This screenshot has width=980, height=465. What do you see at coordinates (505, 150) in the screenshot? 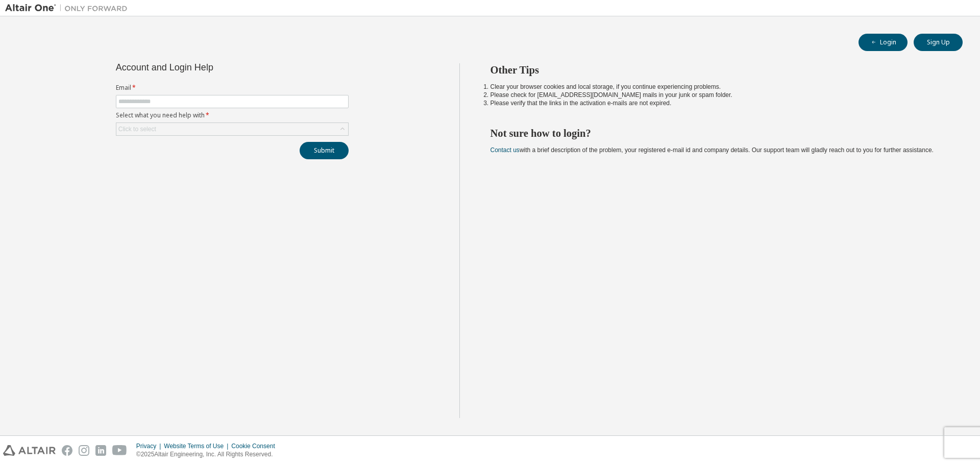
I see `a: Contact us` at bounding box center [505, 150].